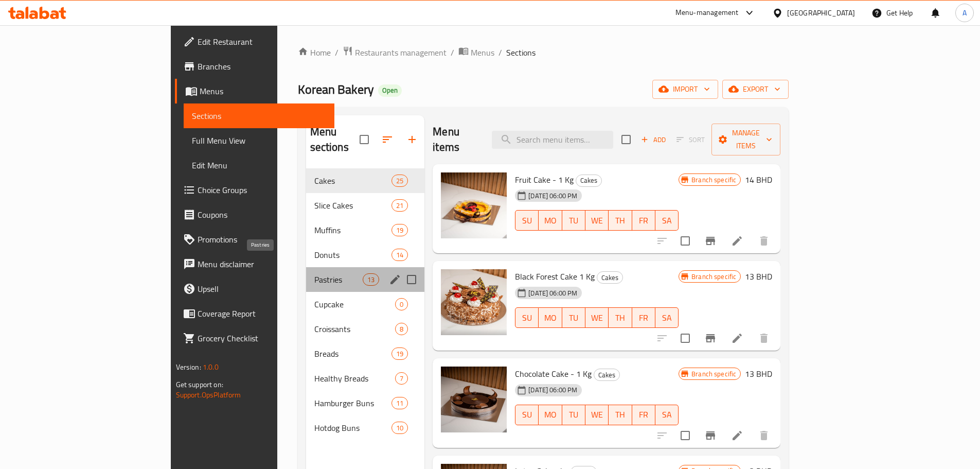  I want to click on span: 19, so click(399, 230).